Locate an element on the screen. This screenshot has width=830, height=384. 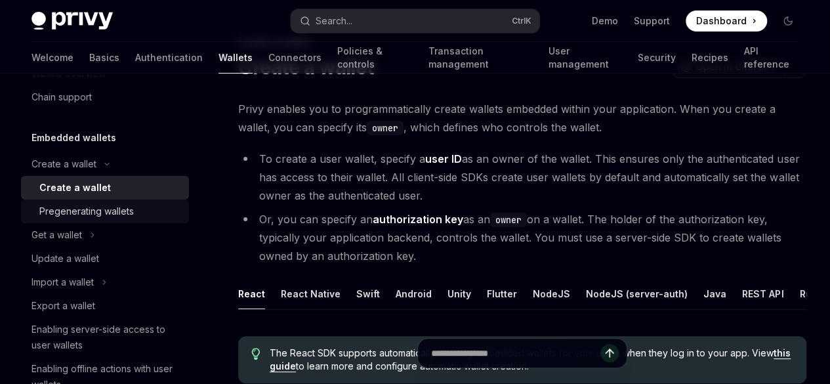
button: Toggle Create a wallet section is located at coordinates (105, 164).